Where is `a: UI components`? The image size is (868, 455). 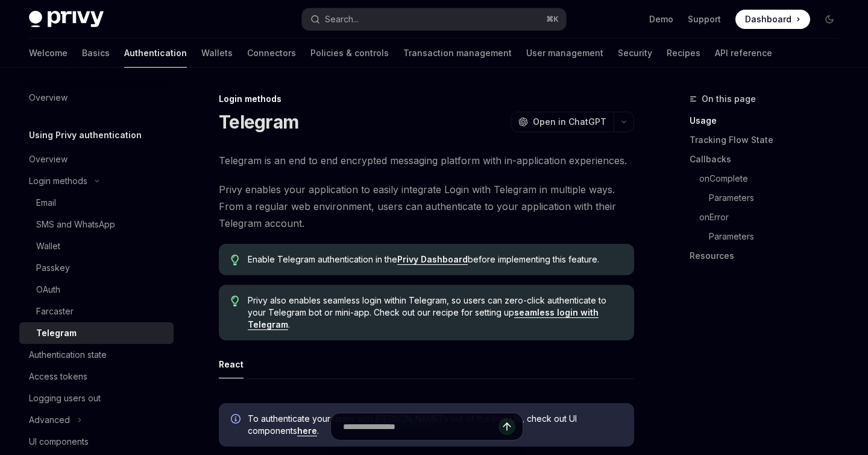 a: UI components is located at coordinates (96, 441).